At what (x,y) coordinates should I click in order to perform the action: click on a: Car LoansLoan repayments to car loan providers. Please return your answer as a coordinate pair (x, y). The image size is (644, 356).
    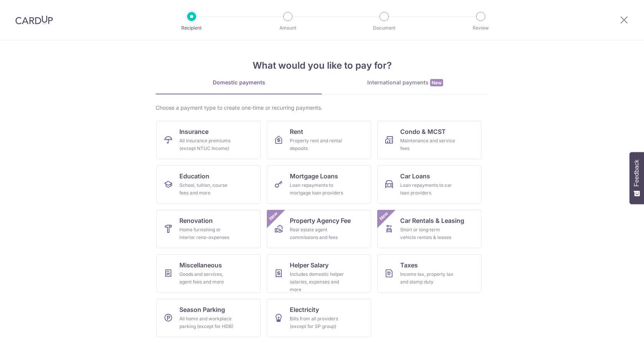
    Looking at the image, I should click on (429, 184).